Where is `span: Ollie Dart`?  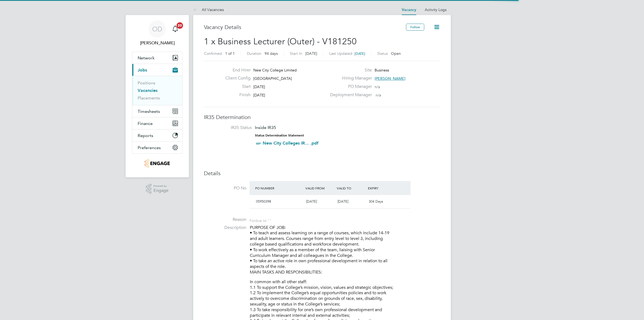 span: Ollie Dart is located at coordinates (157, 43).